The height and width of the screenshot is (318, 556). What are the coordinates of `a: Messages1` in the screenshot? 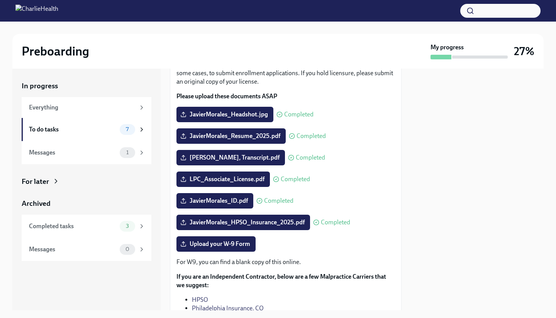 It's located at (86, 153).